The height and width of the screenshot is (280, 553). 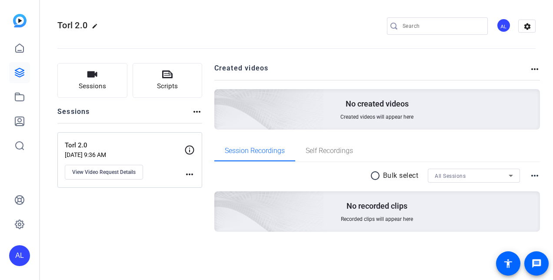 What do you see at coordinates (401, 176) in the screenshot?
I see `p: Bulk select` at bounding box center [401, 176].